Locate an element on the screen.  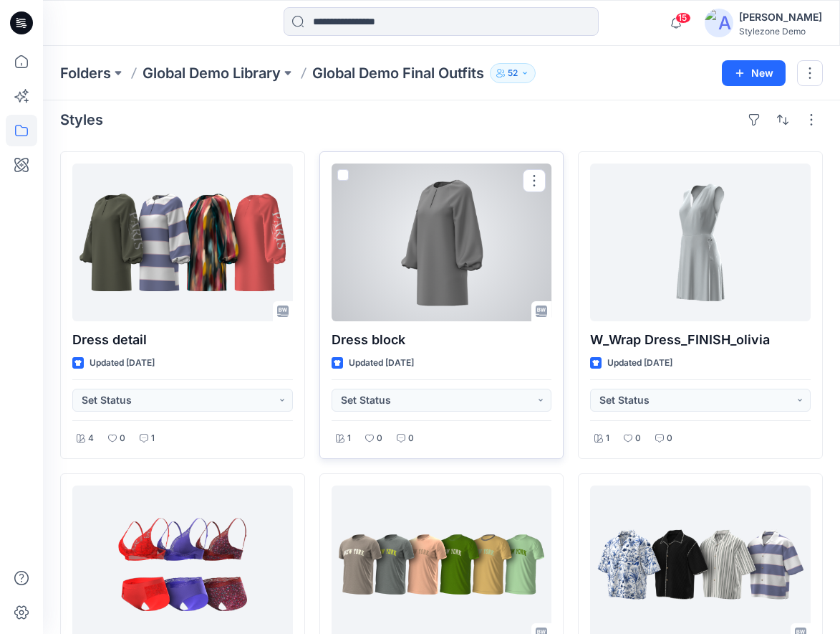
h4: Styles is located at coordinates (82, 119).